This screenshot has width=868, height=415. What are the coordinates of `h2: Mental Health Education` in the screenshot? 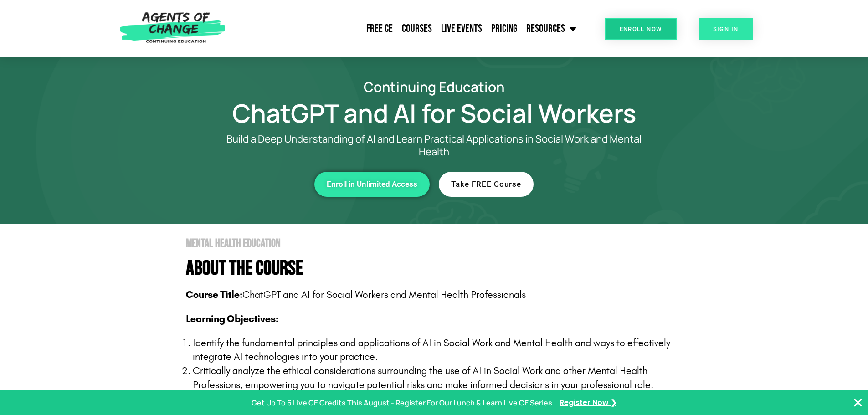 It's located at (440, 243).